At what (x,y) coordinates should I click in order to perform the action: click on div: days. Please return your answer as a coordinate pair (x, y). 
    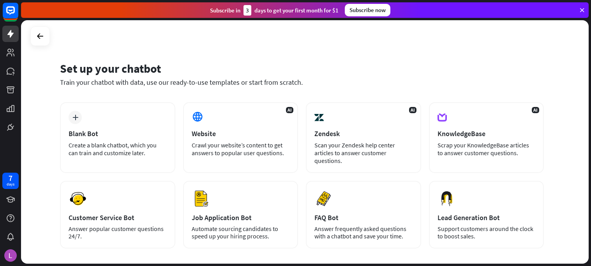
    Looking at the image, I should click on (11, 185).